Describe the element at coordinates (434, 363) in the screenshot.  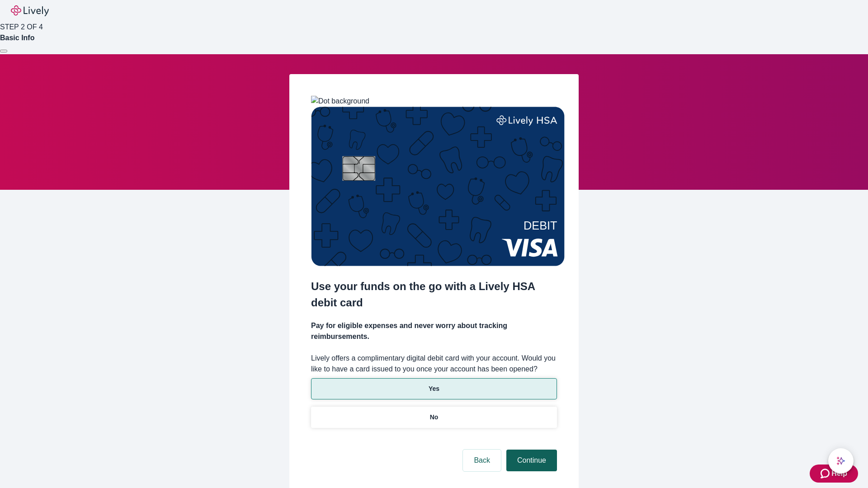
I see `label: Lively offers a complimentary digital debit card with your account. Would you like to have a card...` at that location.